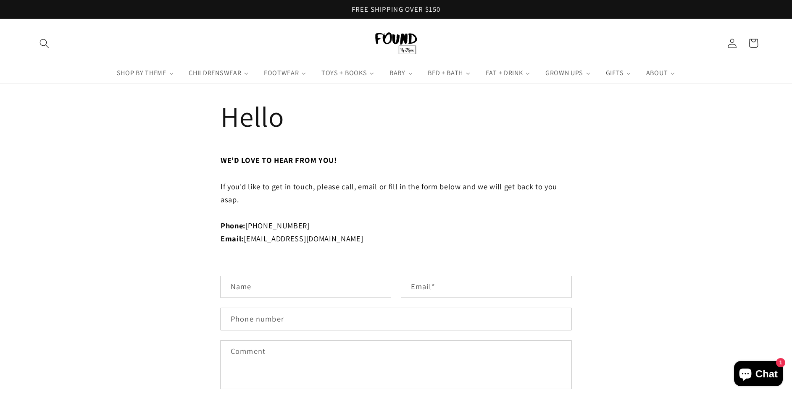 The height and width of the screenshot is (395, 792). What do you see at coordinates (564, 73) in the screenshot?
I see `span: GROWN UPS` at bounding box center [564, 73].